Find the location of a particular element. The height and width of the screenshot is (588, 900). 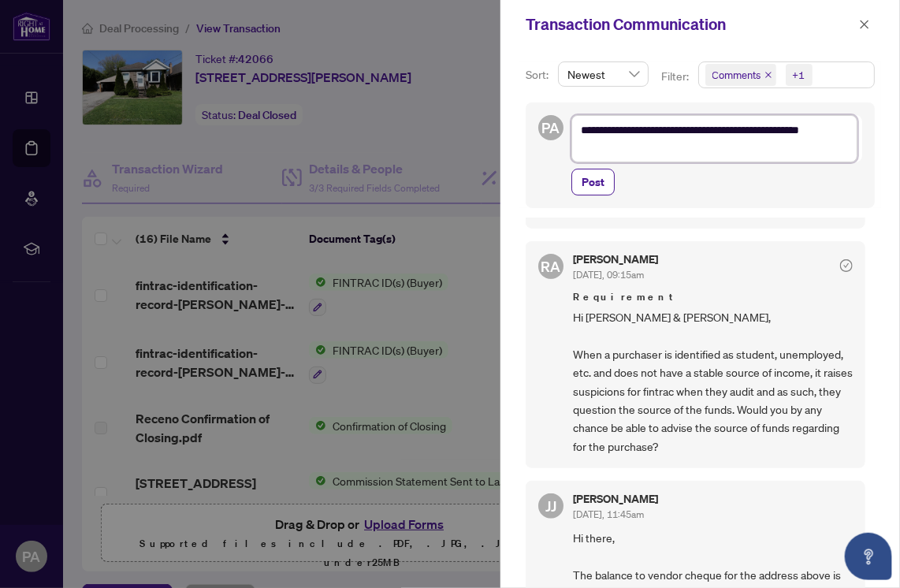

div: +1 is located at coordinates (799, 75).